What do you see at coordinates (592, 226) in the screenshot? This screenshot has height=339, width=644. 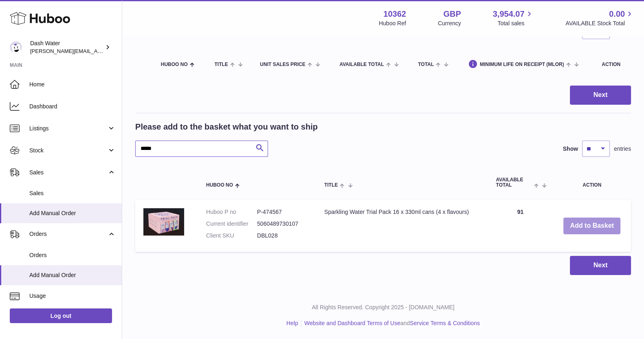 I see `button: Add to Basket` at bounding box center [592, 226].